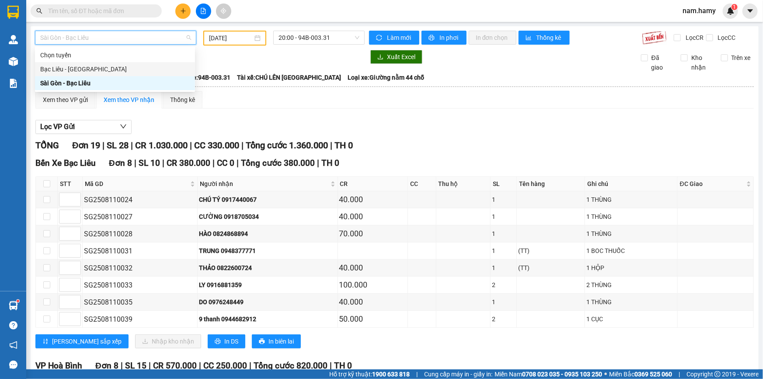  Describe the element at coordinates (319, 38) in the screenshot. I see `span: 20:00 - 94B-003.31` at that location.